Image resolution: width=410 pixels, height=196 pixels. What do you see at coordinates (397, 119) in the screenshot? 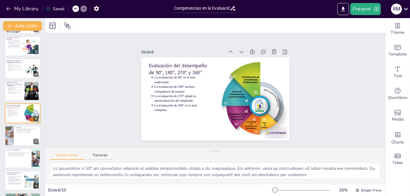
I see `span: Media` at bounding box center [397, 119].